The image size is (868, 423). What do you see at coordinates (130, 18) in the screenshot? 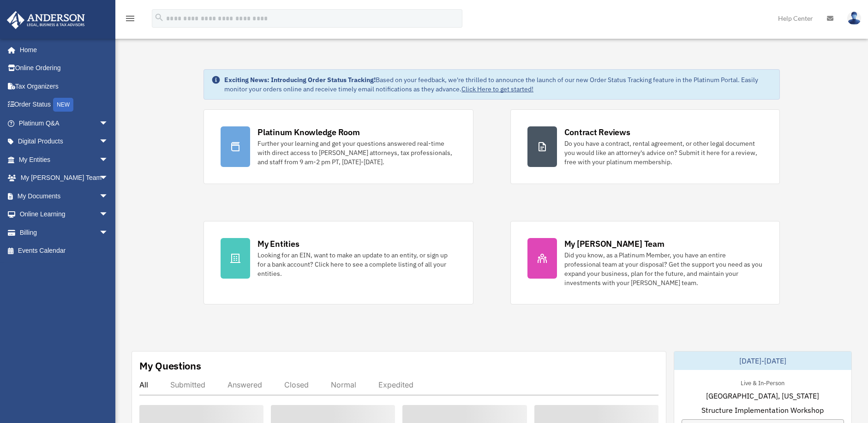
I see `i: menu` at bounding box center [130, 18].